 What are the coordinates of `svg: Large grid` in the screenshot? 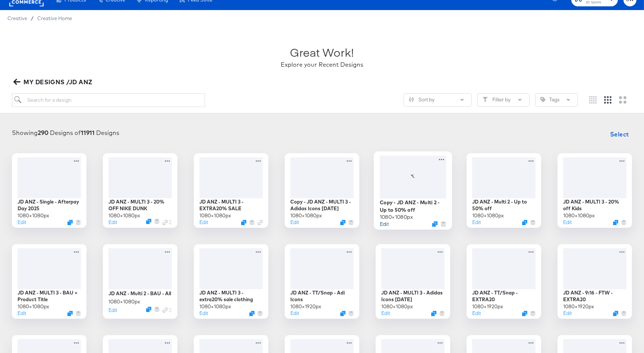 It's located at (623, 100).